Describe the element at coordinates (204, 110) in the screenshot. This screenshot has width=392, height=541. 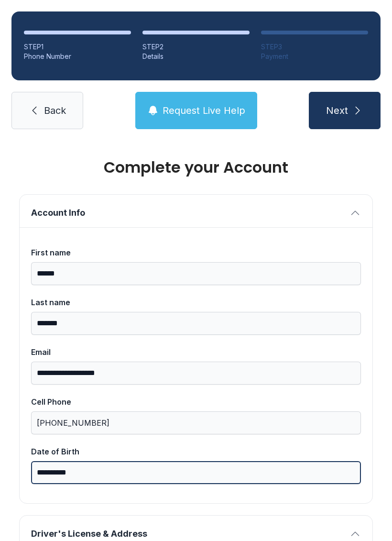
I see `span: Request Live Help` at that location.